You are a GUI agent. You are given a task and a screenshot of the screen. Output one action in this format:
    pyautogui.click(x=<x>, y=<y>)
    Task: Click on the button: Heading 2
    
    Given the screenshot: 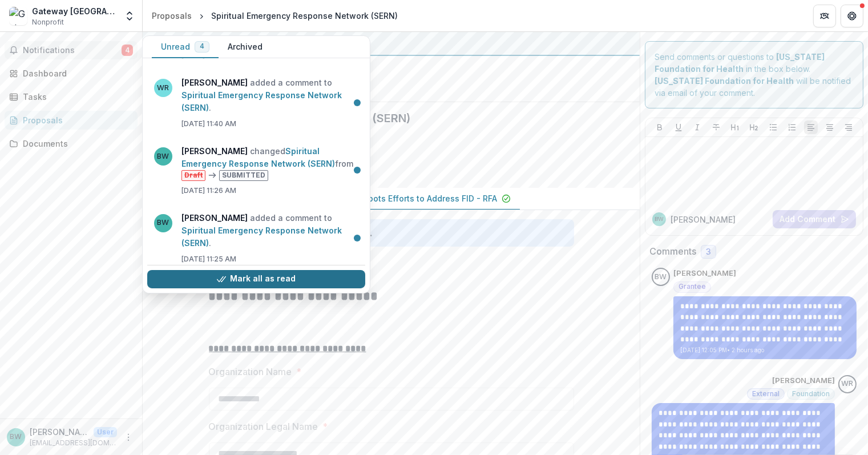 What is the action you would take?
    pyautogui.click(x=754, y=127)
    